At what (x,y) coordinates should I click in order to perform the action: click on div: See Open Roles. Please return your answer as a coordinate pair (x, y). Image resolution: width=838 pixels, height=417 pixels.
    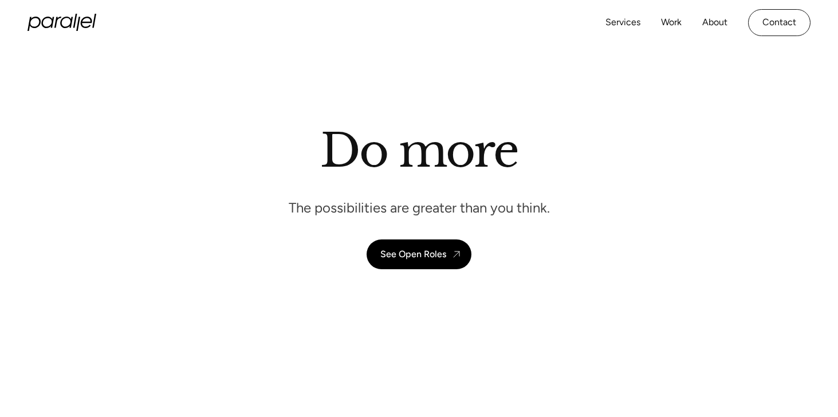
    Looking at the image, I should click on (413, 254).